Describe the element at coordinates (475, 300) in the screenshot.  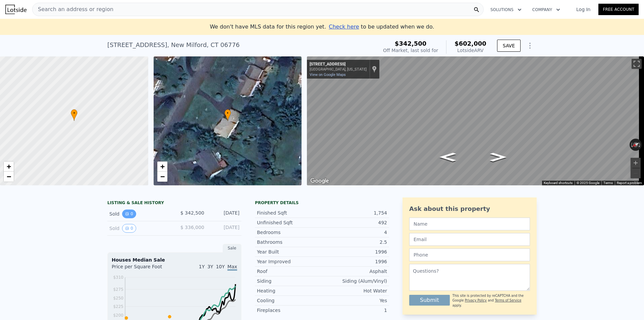
I see `a: Privacy Policy` at that location.